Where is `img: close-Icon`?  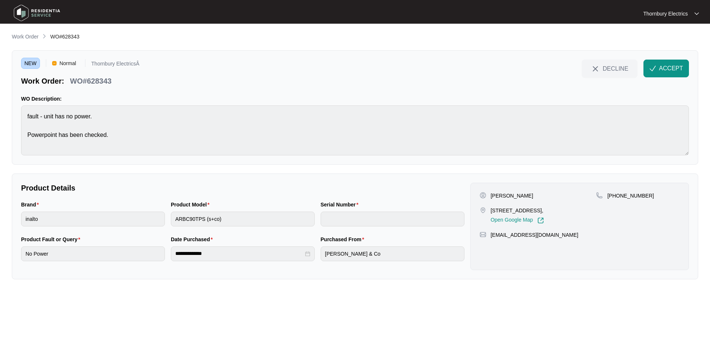 img: close-Icon is located at coordinates (595, 69).